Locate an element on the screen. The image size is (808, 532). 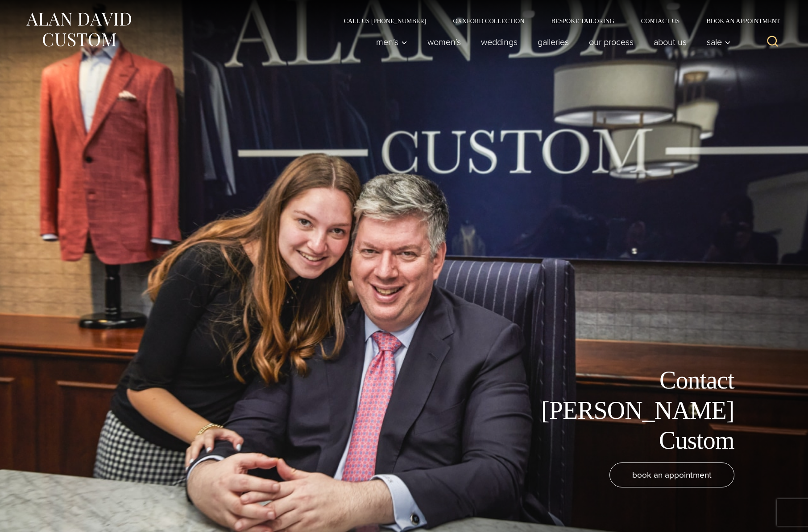
a: Book an Appointment is located at coordinates (738, 21).